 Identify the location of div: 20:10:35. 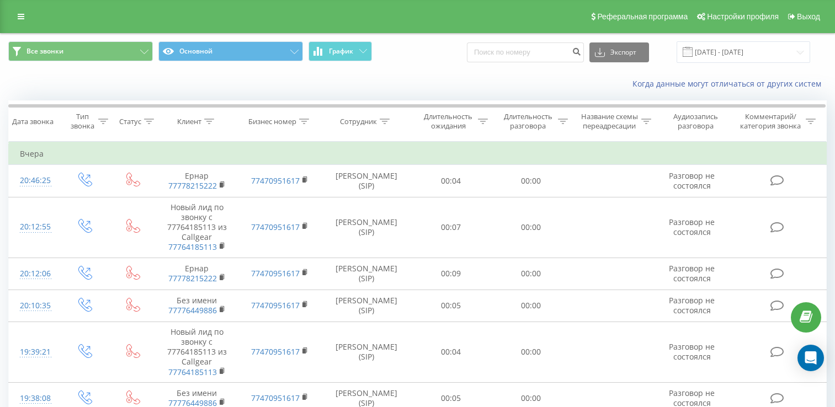
(34, 306).